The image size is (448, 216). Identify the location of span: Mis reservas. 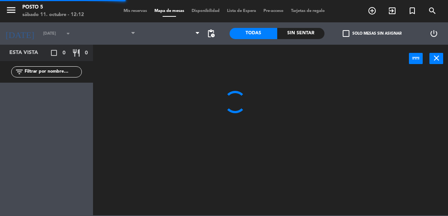
(135, 11).